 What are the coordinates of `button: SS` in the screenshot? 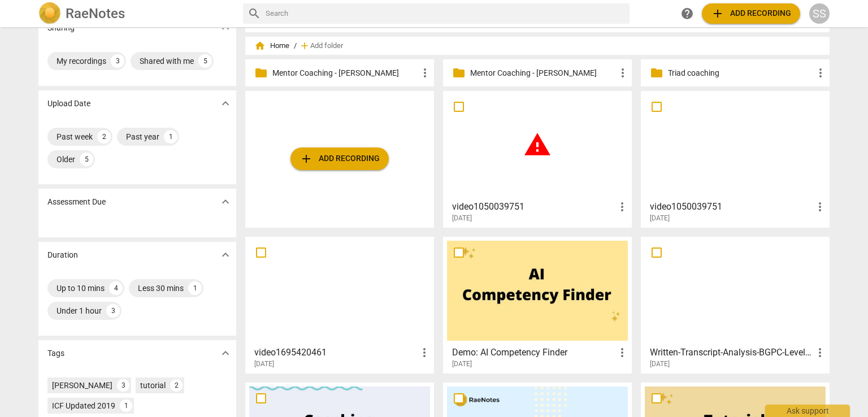 It's located at (820, 14).